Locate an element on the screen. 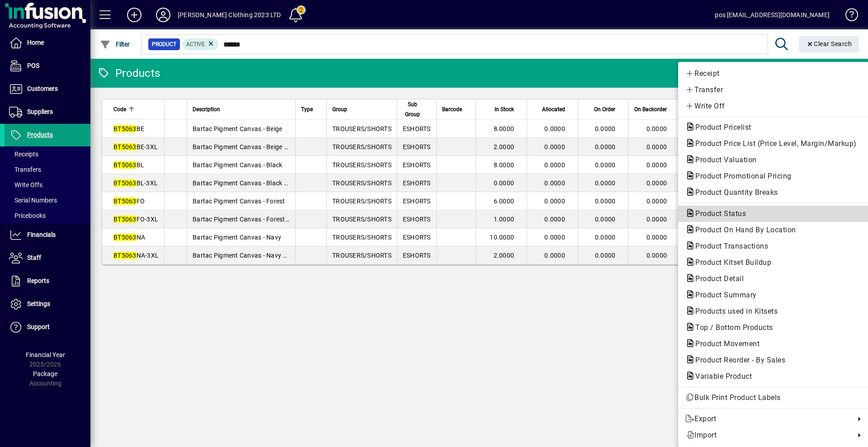 The image size is (868, 447). span: Receipt is located at coordinates (774, 74).